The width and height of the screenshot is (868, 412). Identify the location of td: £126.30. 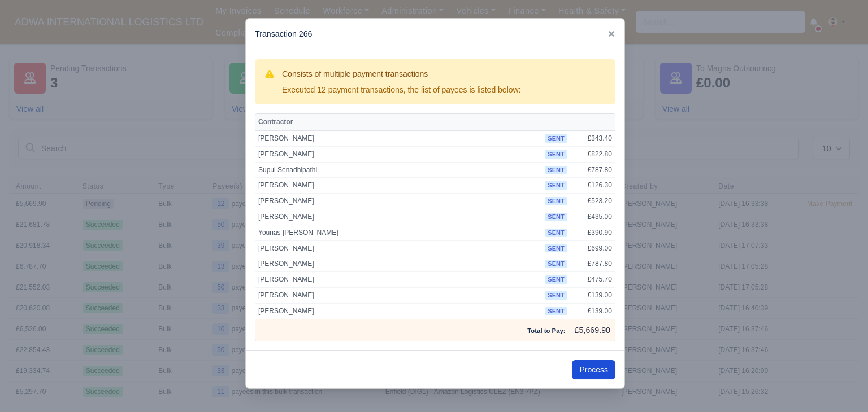
(592, 186).